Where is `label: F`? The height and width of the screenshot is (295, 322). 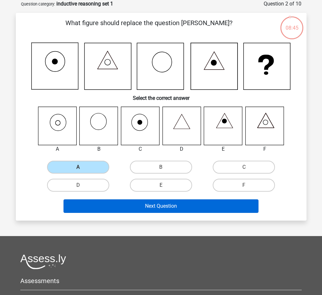 label: F is located at coordinates (244, 185).